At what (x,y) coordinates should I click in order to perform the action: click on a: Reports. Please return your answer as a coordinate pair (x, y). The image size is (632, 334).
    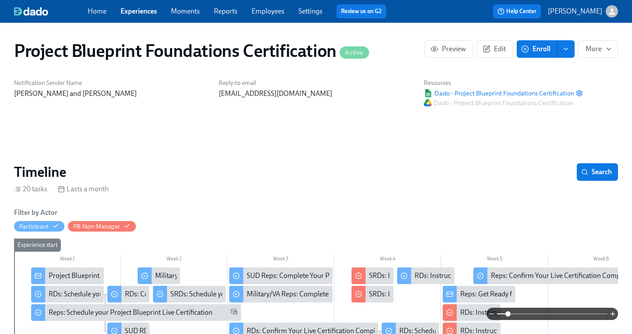
    Looking at the image, I should click on (226, 11).